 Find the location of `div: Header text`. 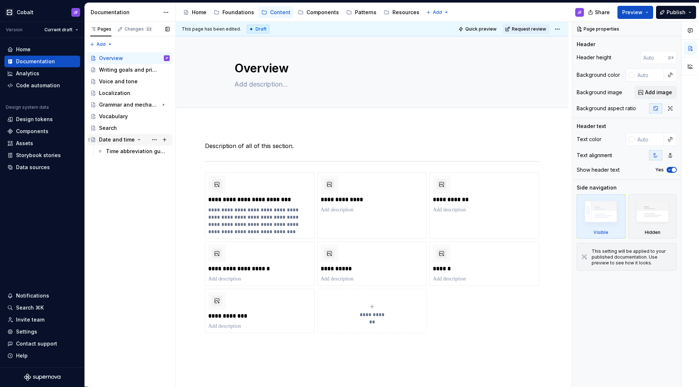

div: Header text is located at coordinates (591, 126).